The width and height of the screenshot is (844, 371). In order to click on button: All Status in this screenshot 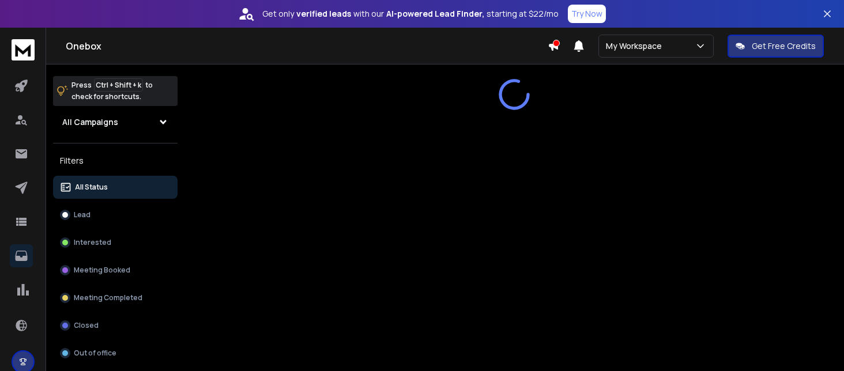, I will do `click(115, 187)`.